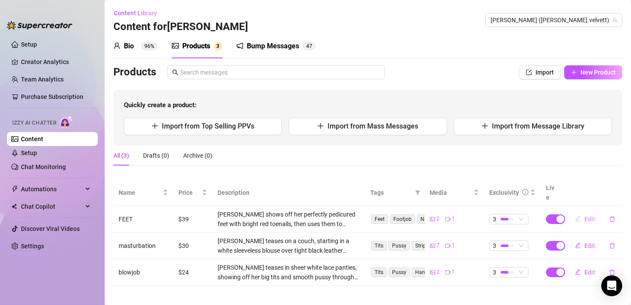  Describe the element at coordinates (189, 193) in the screenshot. I see `span: Price` at that location.